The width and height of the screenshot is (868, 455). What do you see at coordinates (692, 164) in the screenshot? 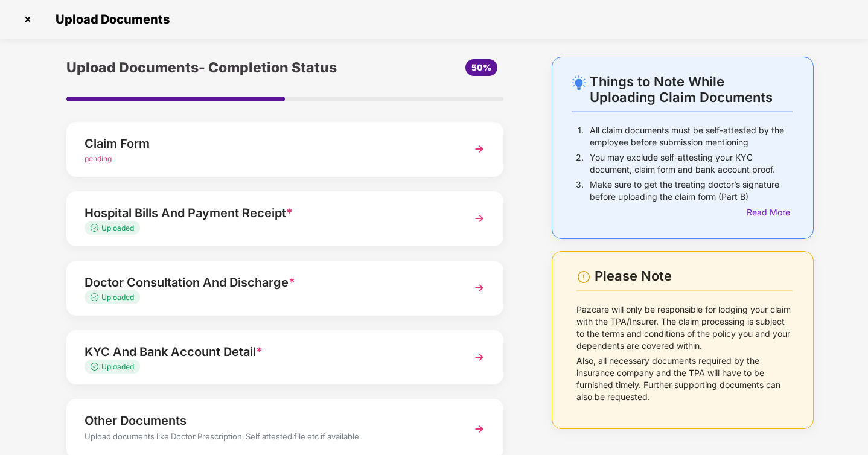
I see `p: You may exclude self-attesting your KYC document, claim form and bank account proof.` at bounding box center [692, 164].